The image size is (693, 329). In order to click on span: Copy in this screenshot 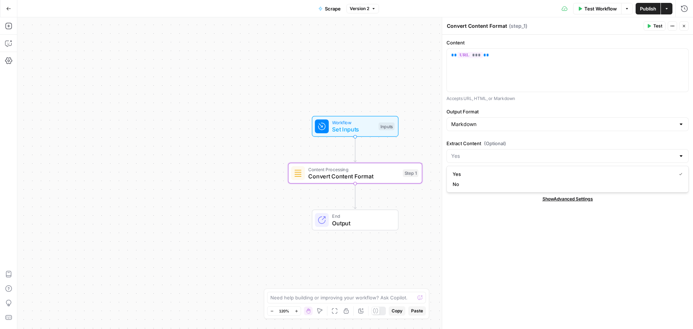, I will do `click(397, 311)`.